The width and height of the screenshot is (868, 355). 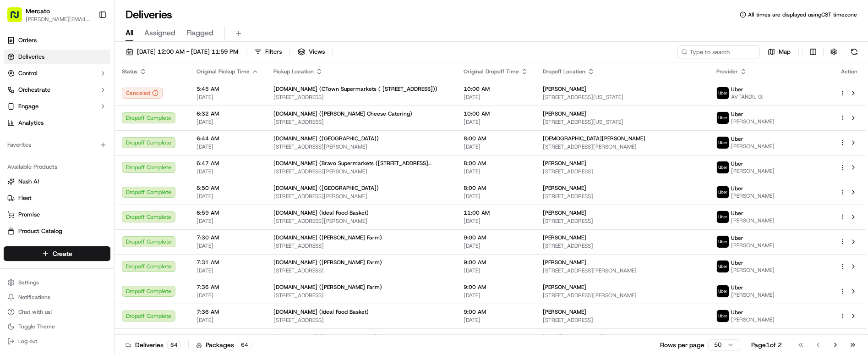 What do you see at coordinates (854, 51) in the screenshot?
I see `button: Refresh` at bounding box center [854, 51].